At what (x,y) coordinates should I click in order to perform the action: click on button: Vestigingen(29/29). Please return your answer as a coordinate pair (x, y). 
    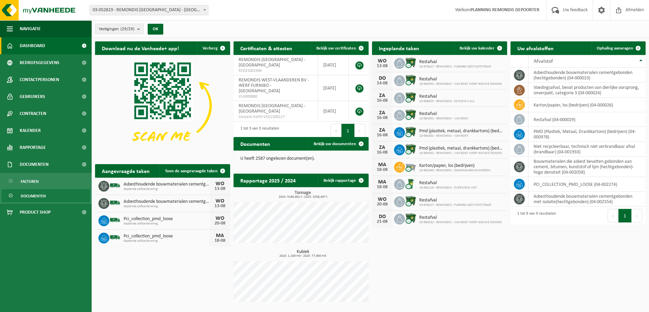
    Looking at the image, I should click on (119, 29).